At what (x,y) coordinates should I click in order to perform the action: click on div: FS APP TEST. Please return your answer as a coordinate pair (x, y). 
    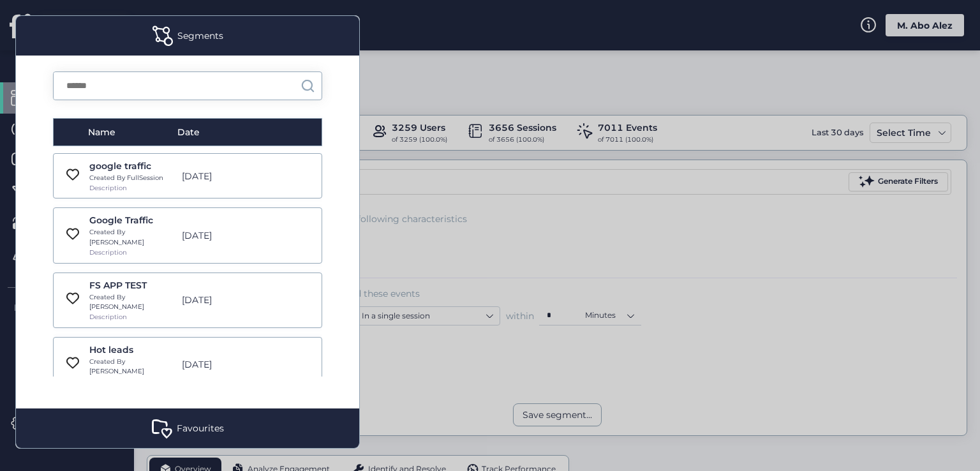
    Looking at the image, I should click on (132, 285).